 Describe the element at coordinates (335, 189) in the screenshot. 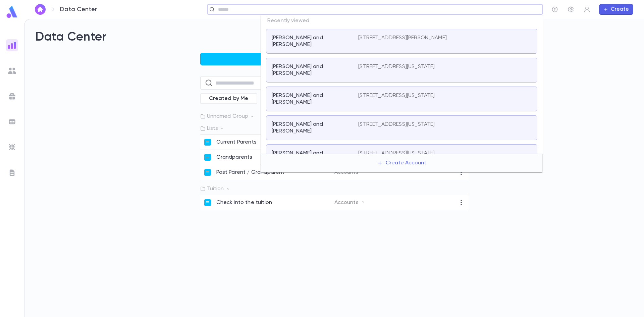

I see `p: Tuition` at that location.